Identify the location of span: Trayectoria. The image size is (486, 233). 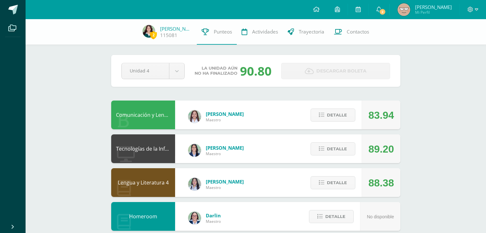
(312, 32).